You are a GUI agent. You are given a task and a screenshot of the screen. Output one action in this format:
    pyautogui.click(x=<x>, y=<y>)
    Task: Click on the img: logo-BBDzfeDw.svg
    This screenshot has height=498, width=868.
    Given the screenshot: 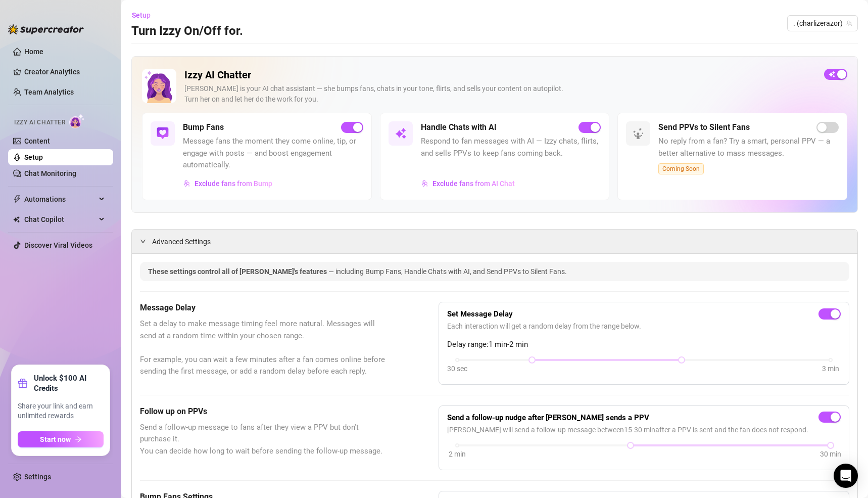 What is the action you would take?
    pyautogui.click(x=46, y=29)
    